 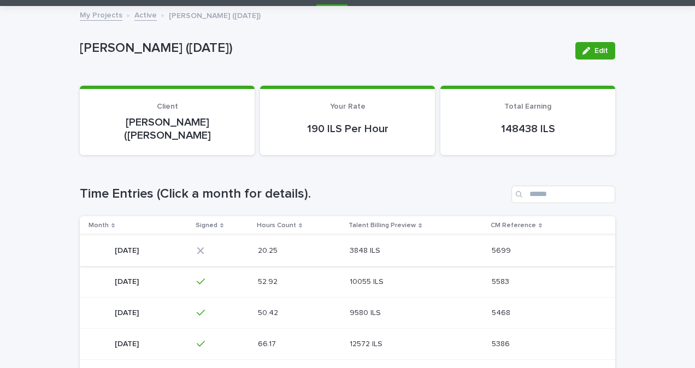 I want to click on p: 50.42, so click(x=269, y=312).